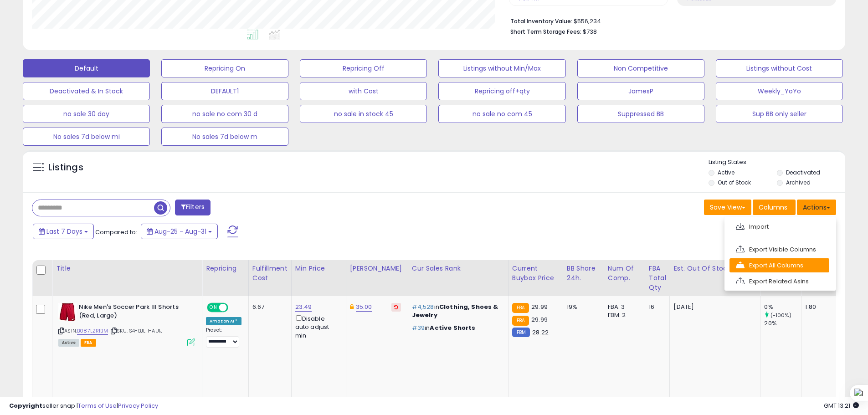 The image size is (868, 415). Describe the element at coordinates (224, 338) in the screenshot. I see `div: Preset:` at that location.